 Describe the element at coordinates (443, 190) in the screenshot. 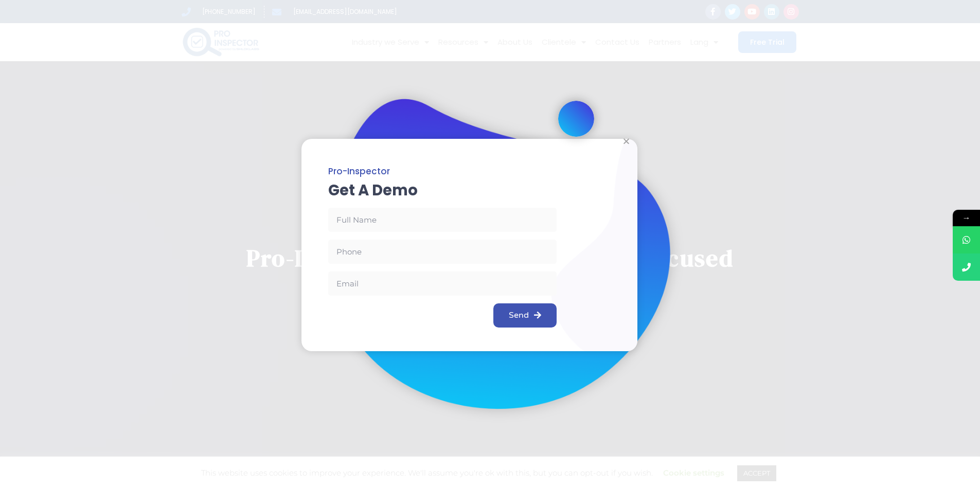

I see `h2: Get a Demo` at that location.